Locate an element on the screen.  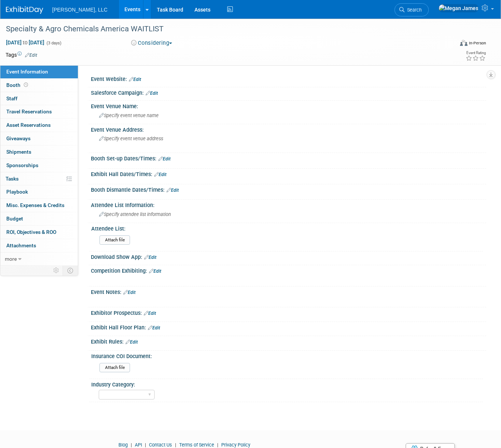
a: Terms of Service is located at coordinates (196, 444).